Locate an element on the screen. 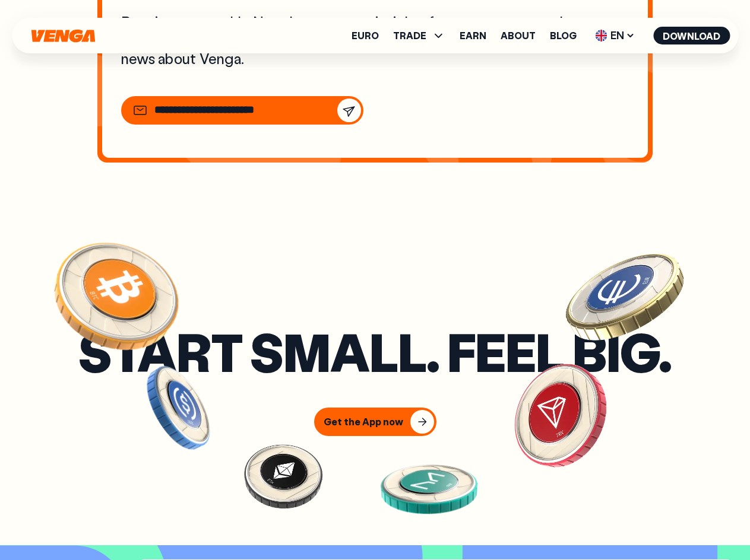 The height and width of the screenshot is (560, 750). div: Get the App now is located at coordinates (363, 422).